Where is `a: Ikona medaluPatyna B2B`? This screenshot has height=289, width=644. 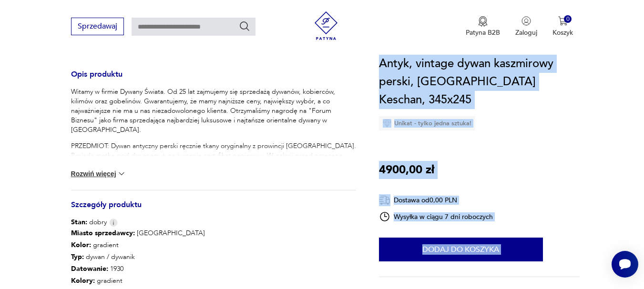
a: Ikona medaluPatyna B2B is located at coordinates (483, 27).